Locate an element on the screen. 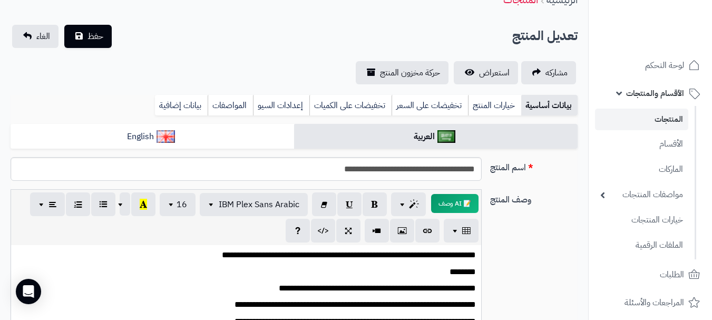 Image resolution: width=712 pixels, height=320 pixels. button: 16 is located at coordinates (178, 204).